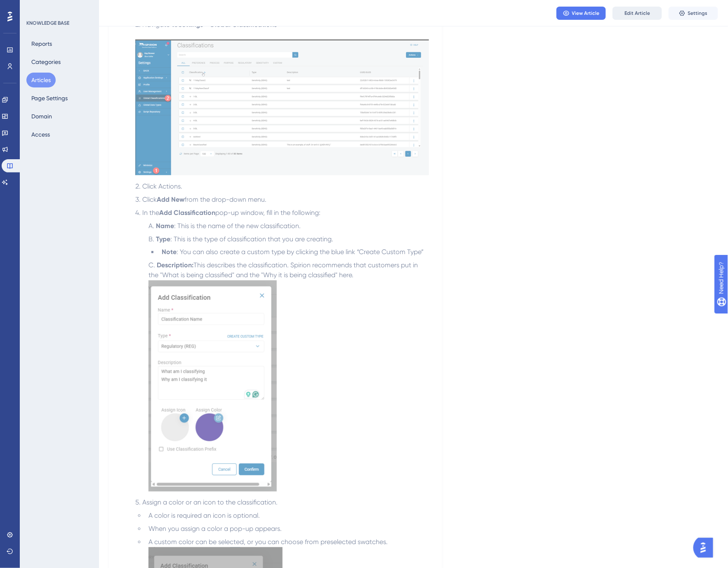 Image resolution: width=728 pixels, height=568 pixels. Describe the element at coordinates (300, 252) in the screenshot. I see `span: : You can also create a custom type by clicking the blue link “Create Custom Type”` at that location.